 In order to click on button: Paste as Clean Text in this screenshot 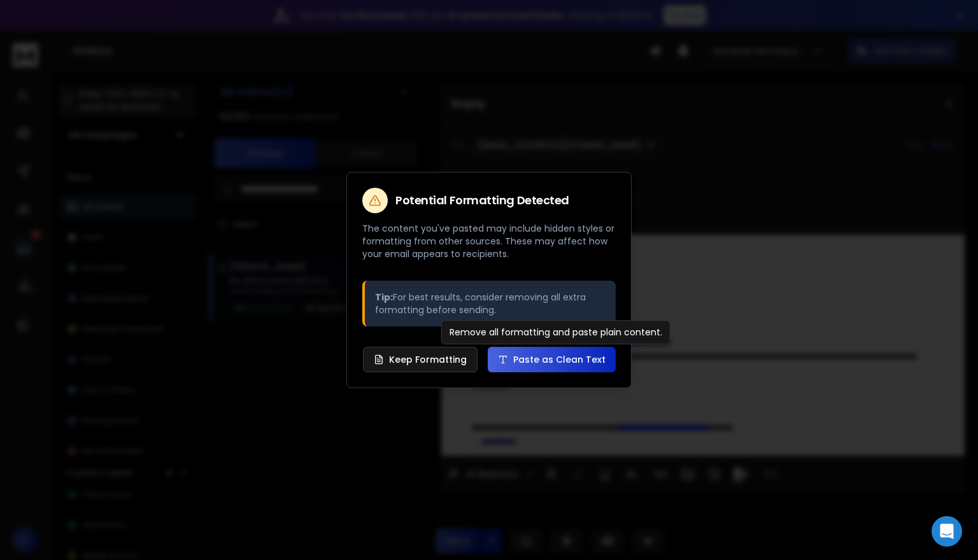, I will do `click(551, 359)`.